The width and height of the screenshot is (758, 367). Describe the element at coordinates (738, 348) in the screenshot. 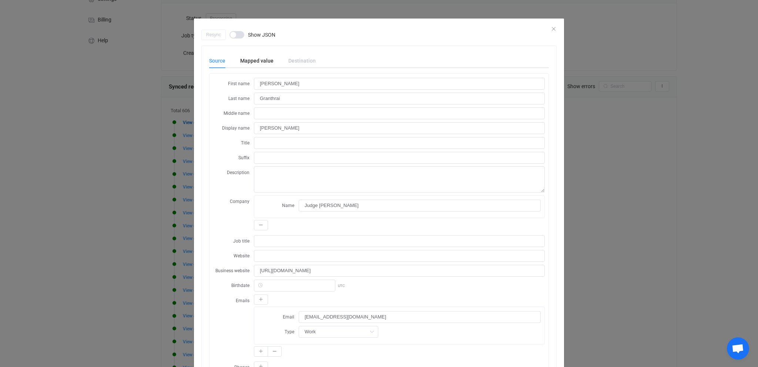

I see `a: Open chat` at that location.